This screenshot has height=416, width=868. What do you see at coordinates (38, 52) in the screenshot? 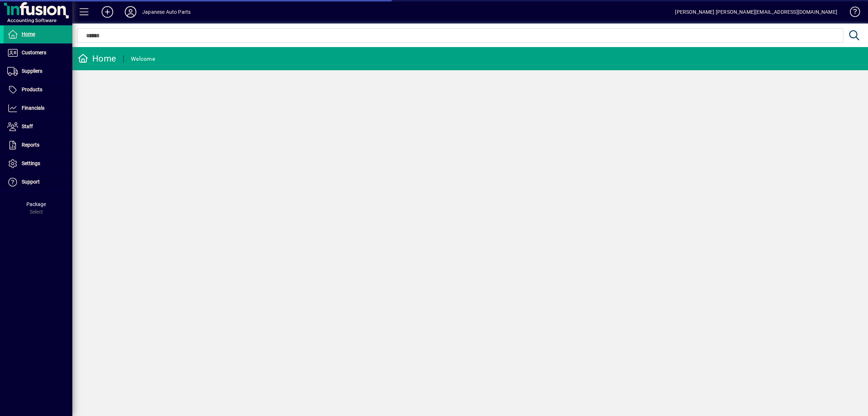
I see `a: Customers` at bounding box center [38, 52].